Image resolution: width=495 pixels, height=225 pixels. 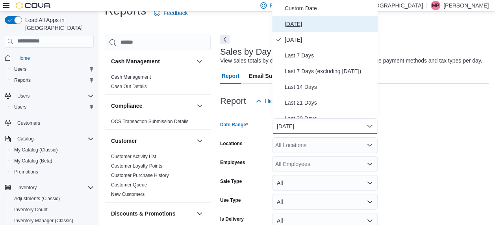 What do you see at coordinates (231, 181) in the screenshot?
I see `label: Sale Type` at bounding box center [231, 181].